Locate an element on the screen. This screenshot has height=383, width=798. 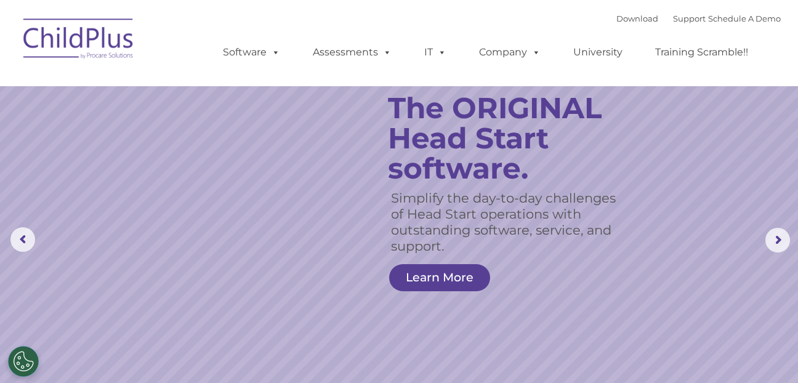
a: Download is located at coordinates (637, 18).